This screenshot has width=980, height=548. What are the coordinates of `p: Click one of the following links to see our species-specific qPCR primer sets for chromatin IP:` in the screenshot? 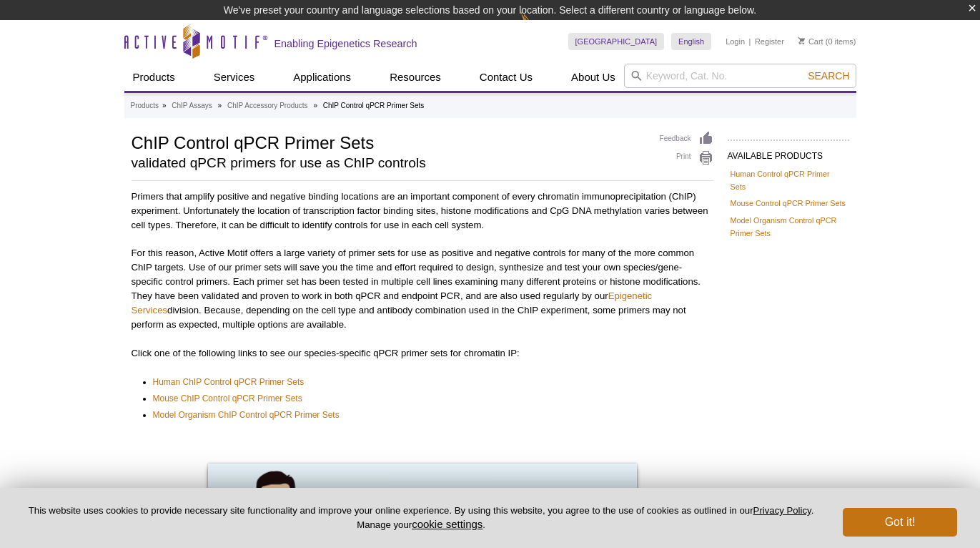 It's located at (423, 354).